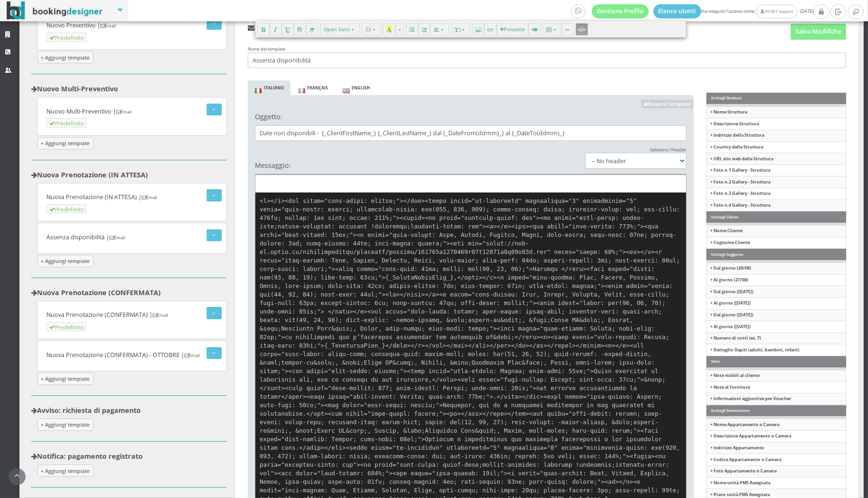 The image size is (868, 498). Describe the element at coordinates (88, 410) in the screenshot. I see `b: Avviso: richiesta di pagamento` at that location.